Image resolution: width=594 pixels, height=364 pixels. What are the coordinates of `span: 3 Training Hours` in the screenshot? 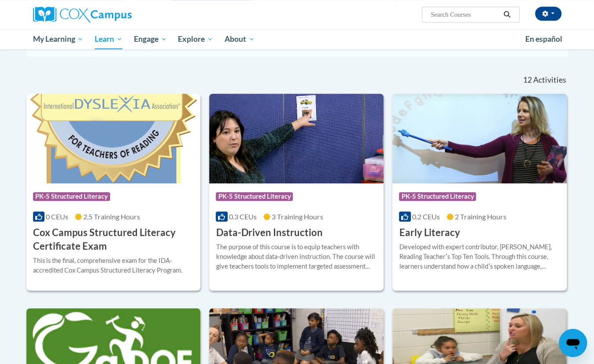 It's located at (297, 216).